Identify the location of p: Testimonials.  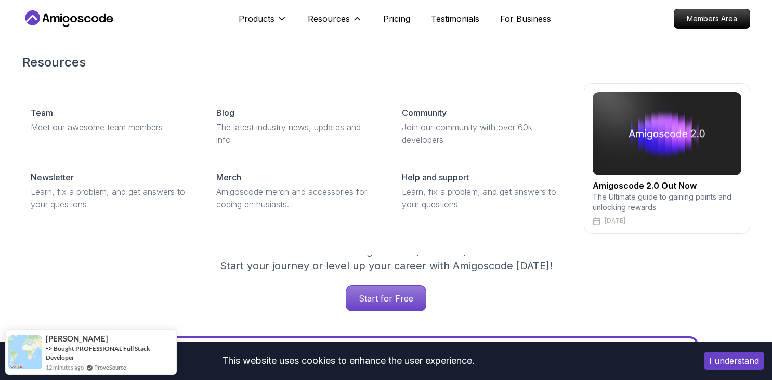
(455, 19).